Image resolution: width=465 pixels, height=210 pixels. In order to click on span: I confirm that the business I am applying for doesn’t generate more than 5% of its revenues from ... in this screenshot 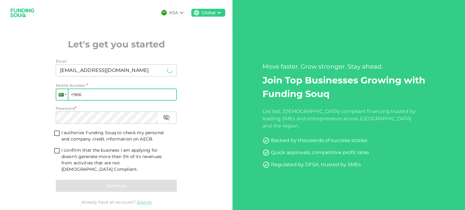, I will do `click(117, 160)`.